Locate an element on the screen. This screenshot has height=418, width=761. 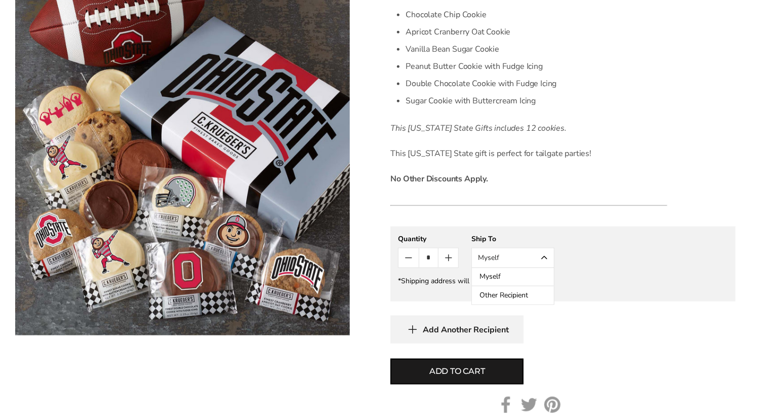
button: Count minus is located at coordinates (408, 258).